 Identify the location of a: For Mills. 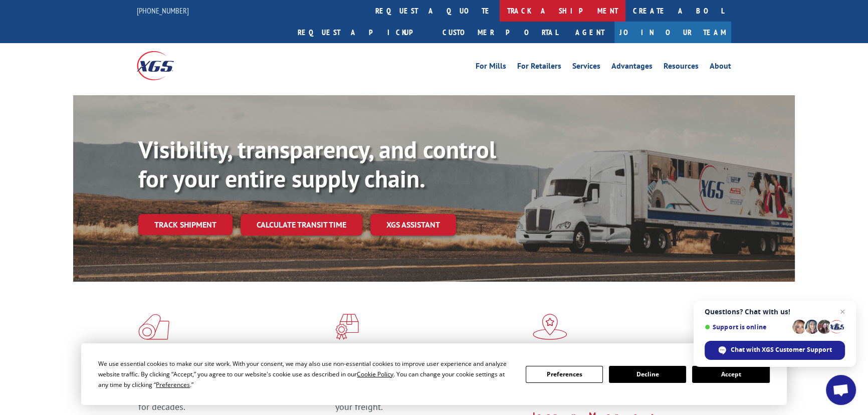
(491, 67).